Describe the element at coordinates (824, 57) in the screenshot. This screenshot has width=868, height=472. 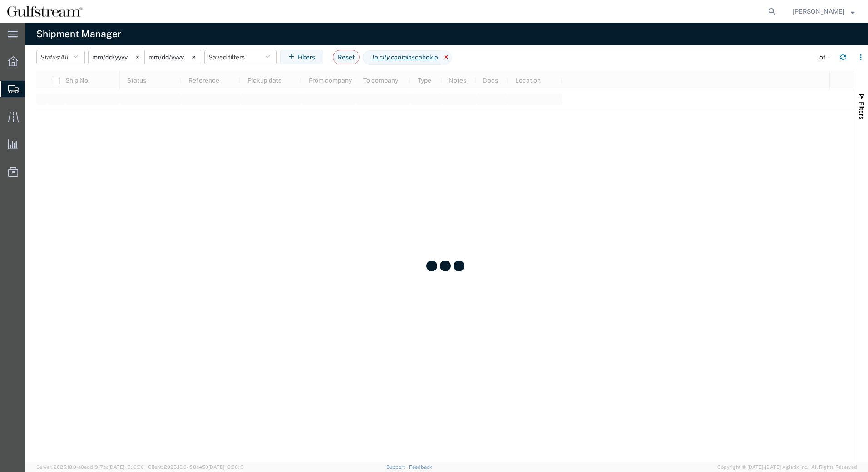
I see `div: - of -` at that location.